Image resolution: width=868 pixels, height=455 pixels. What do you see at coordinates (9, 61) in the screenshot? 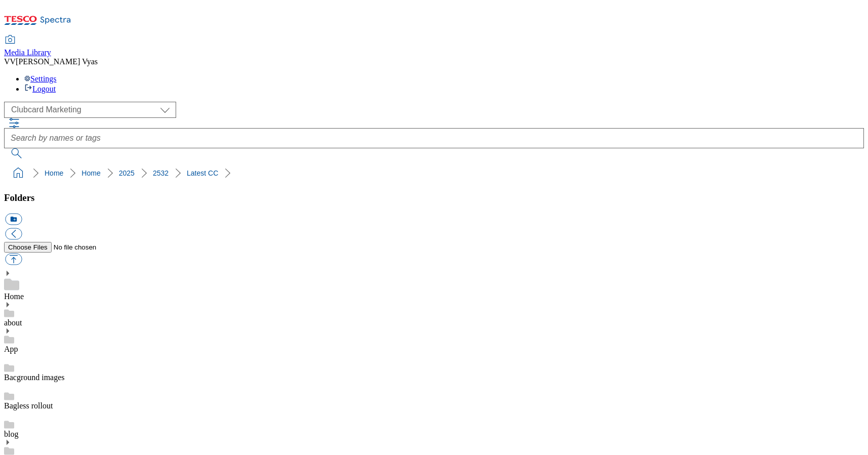
I see `span: VV` at bounding box center [9, 61].